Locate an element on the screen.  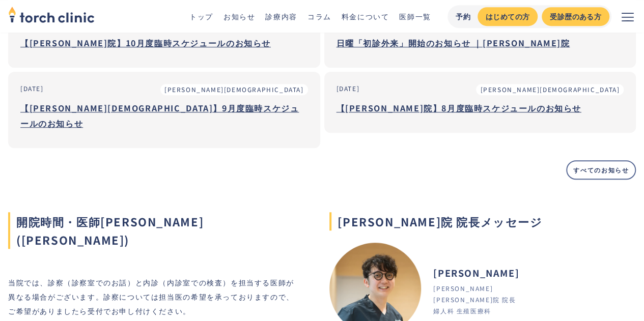
a: コラム is located at coordinates (319, 16).